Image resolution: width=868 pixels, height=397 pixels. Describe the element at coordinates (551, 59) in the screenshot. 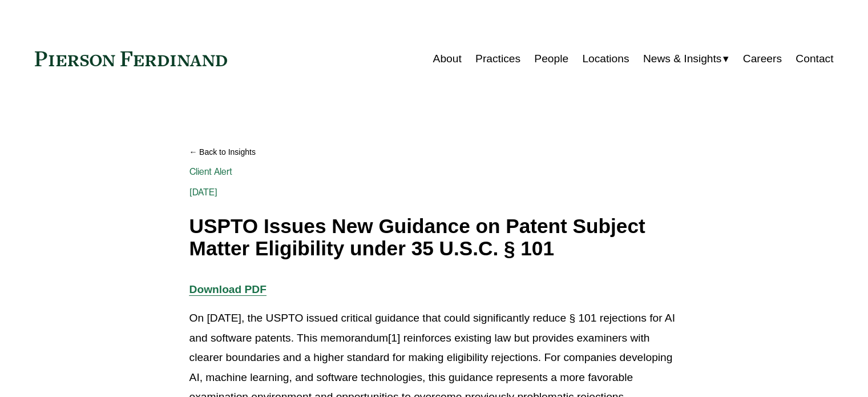

I see `a: People` at that location.